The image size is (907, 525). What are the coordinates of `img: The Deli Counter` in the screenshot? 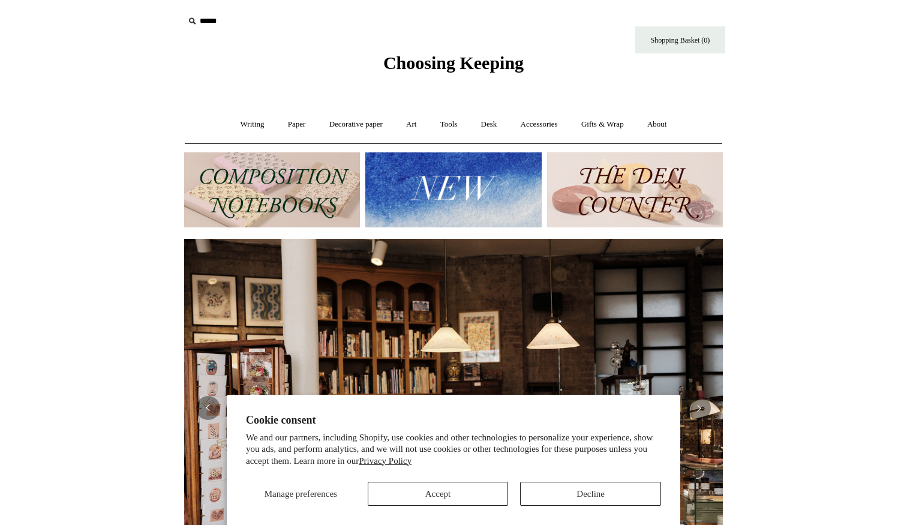 It's located at (634, 189).